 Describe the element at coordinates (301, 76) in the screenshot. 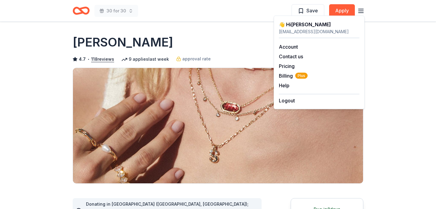

I see `span: Plus` at that location.